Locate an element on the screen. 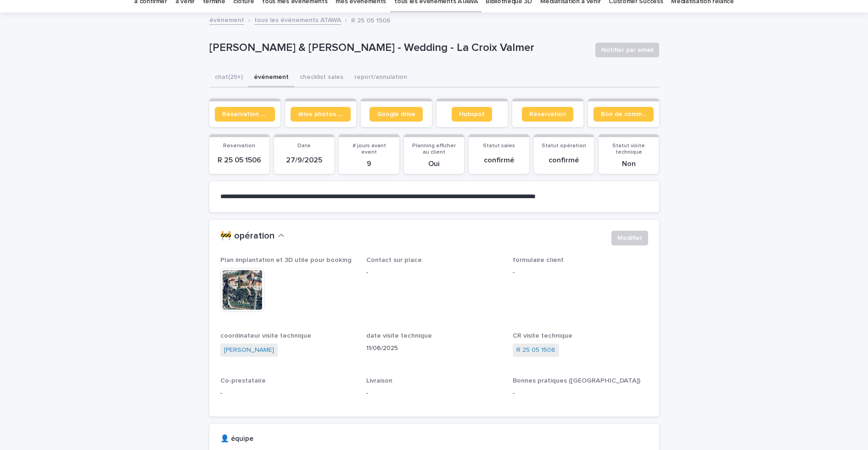 This screenshot has height=450, width=868. a: événement is located at coordinates (227, 19).